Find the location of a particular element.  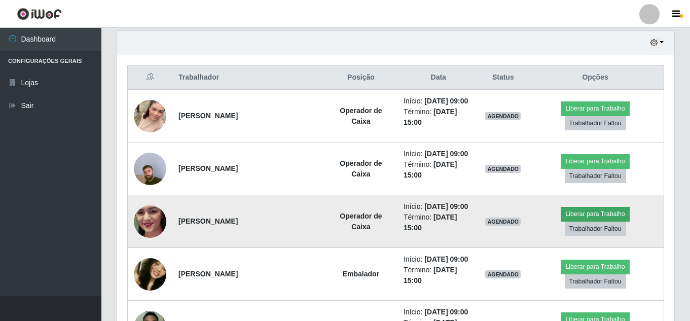

th: Opções is located at coordinates (595, 78).